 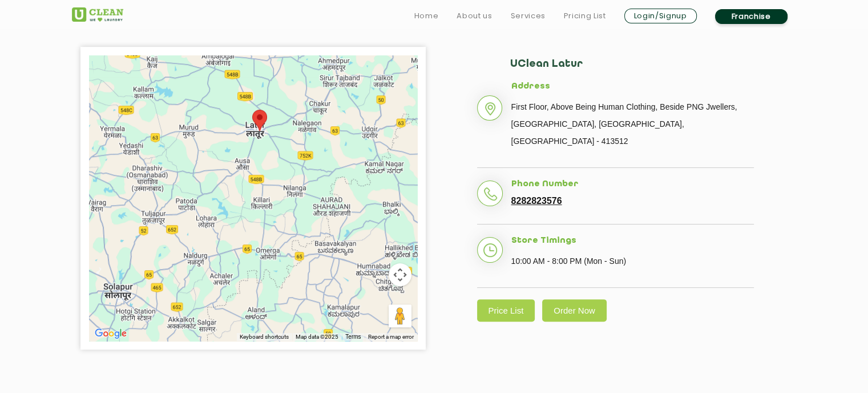 What do you see at coordinates (353, 337) in the screenshot?
I see `a: Terms (opens in new tab)` at bounding box center [353, 337].